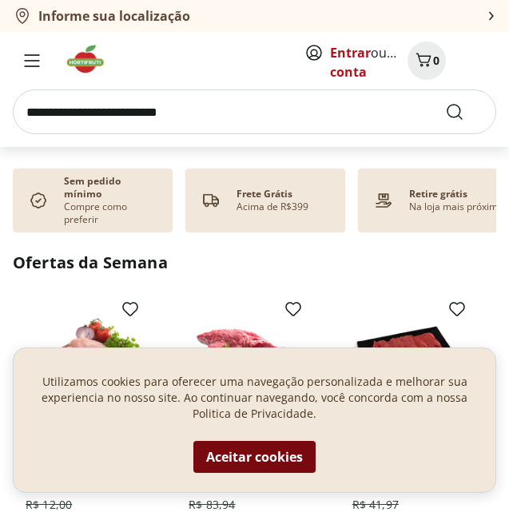 The width and height of the screenshot is (509, 512). I want to click on img: Hortifruti, so click(90, 59).